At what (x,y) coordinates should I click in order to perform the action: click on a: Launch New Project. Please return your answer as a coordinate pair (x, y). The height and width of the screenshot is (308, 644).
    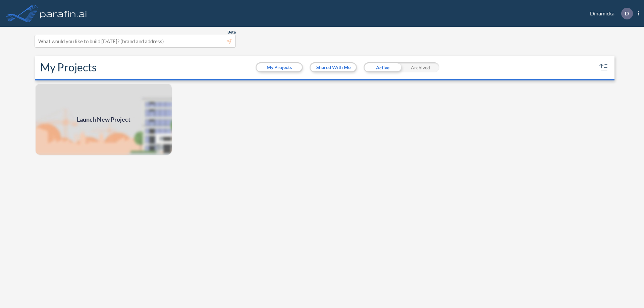
    Looking at the image, I should click on (103, 119).